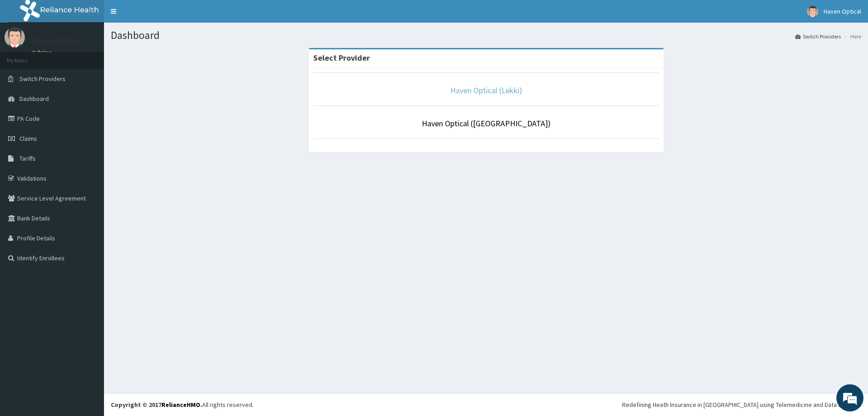 The width and height of the screenshot is (868, 416). Describe the element at coordinates (341, 58) in the screenshot. I see `strong: Select Provider` at that location.